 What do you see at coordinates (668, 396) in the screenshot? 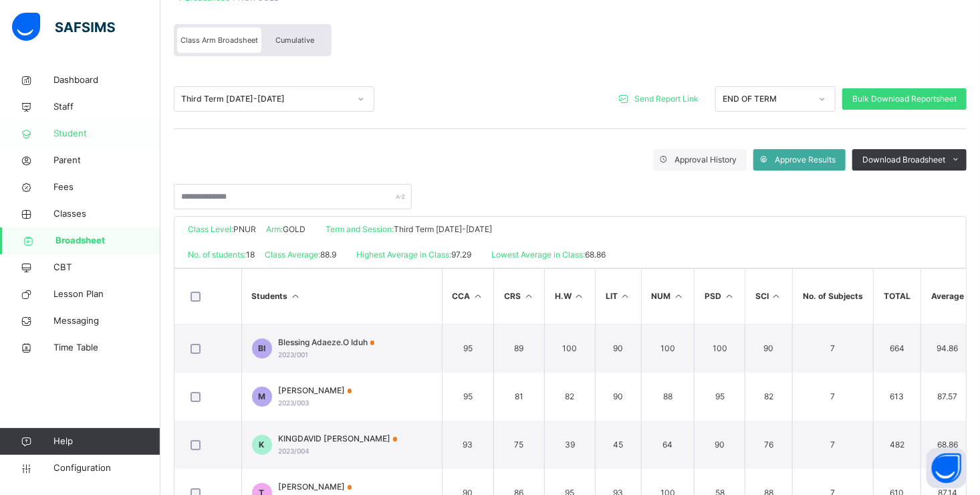
I see `td: 88` at bounding box center [668, 396].